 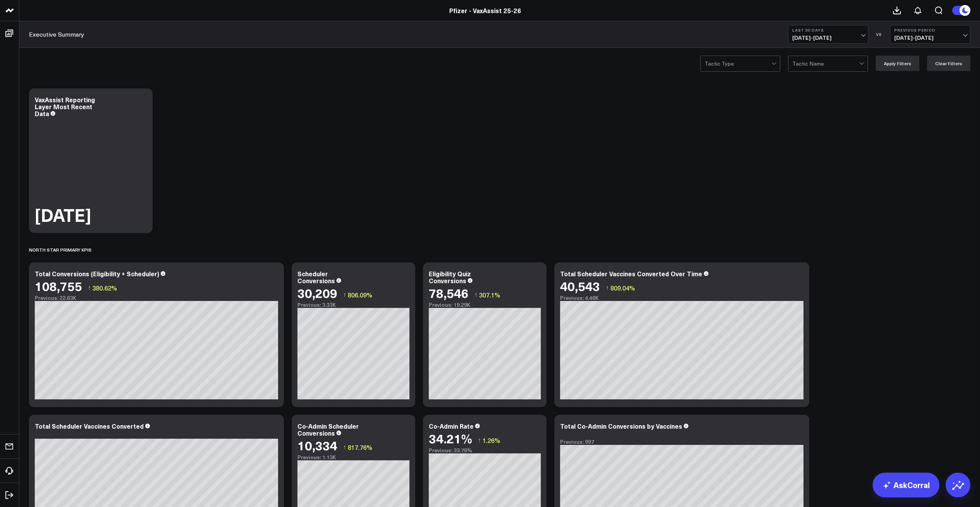 I want to click on div: 108,755, so click(x=58, y=286).